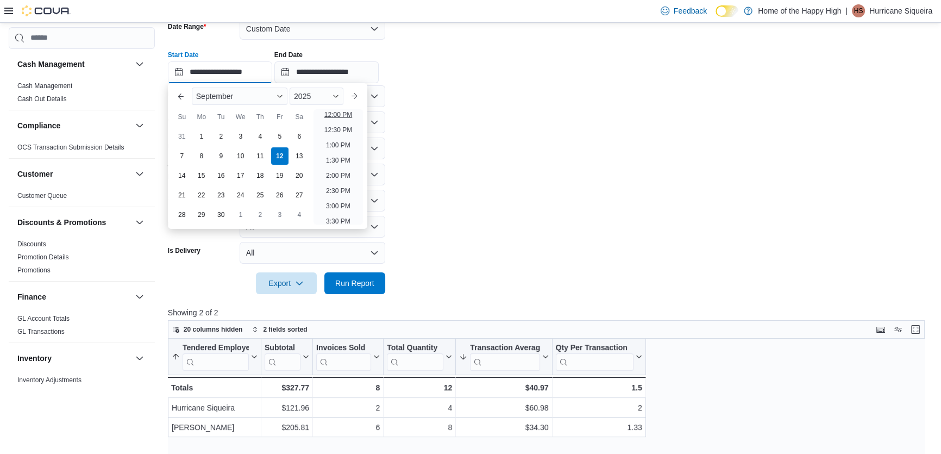 Image resolution: width=941 pixels, height=454 pixels. Describe the element at coordinates (598, 356) in the screenshot. I see `button: Qty Per Transaction` at that location.